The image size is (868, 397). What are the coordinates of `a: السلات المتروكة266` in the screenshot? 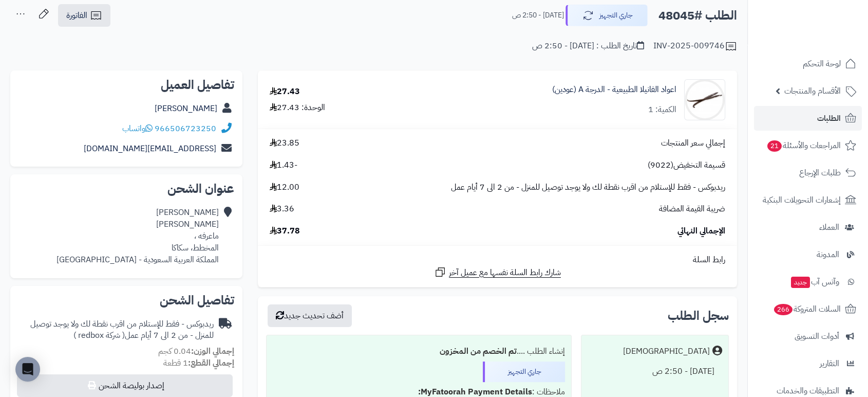 It's located at (808, 309).